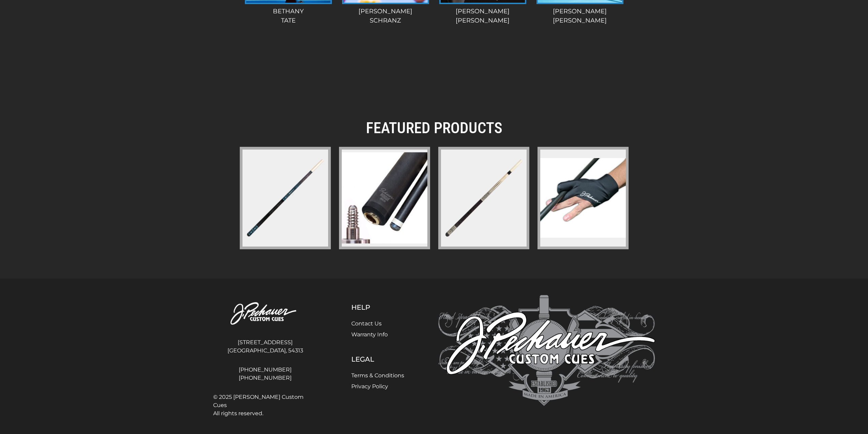 Image resolution: width=868 pixels, height=434 pixels. I want to click on a: jp-series-r-jp24-r, so click(483, 198).